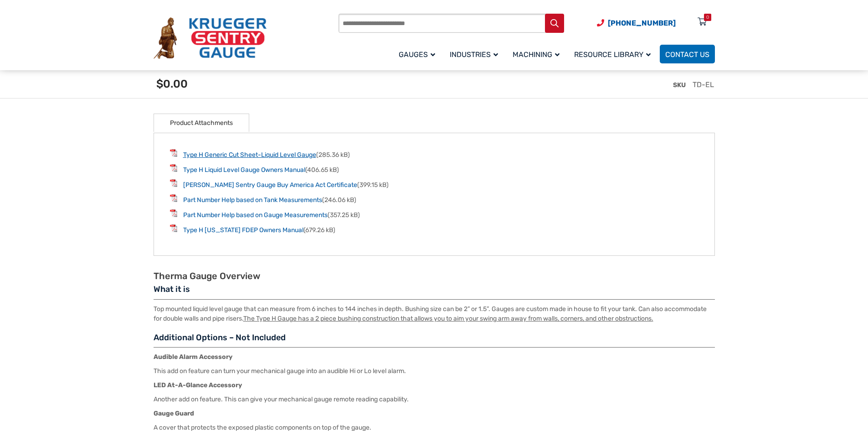 Image resolution: width=868 pixels, height=431 pixels. What do you see at coordinates (434, 292) in the screenshot?
I see `h3: What it is` at bounding box center [434, 292].